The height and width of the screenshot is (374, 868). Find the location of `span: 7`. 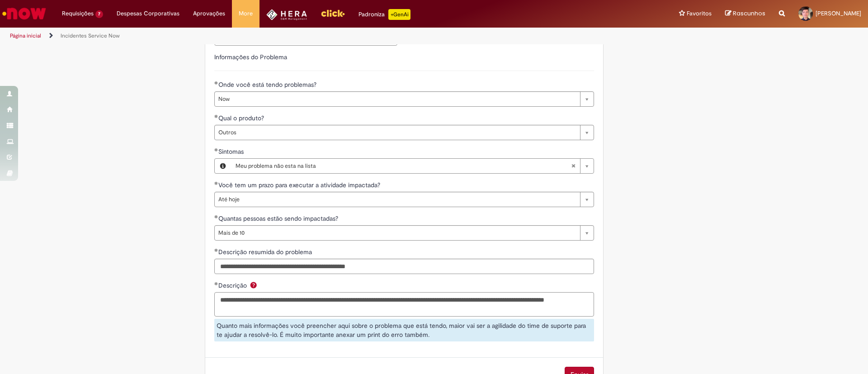

span: 7 is located at coordinates (99, 14).